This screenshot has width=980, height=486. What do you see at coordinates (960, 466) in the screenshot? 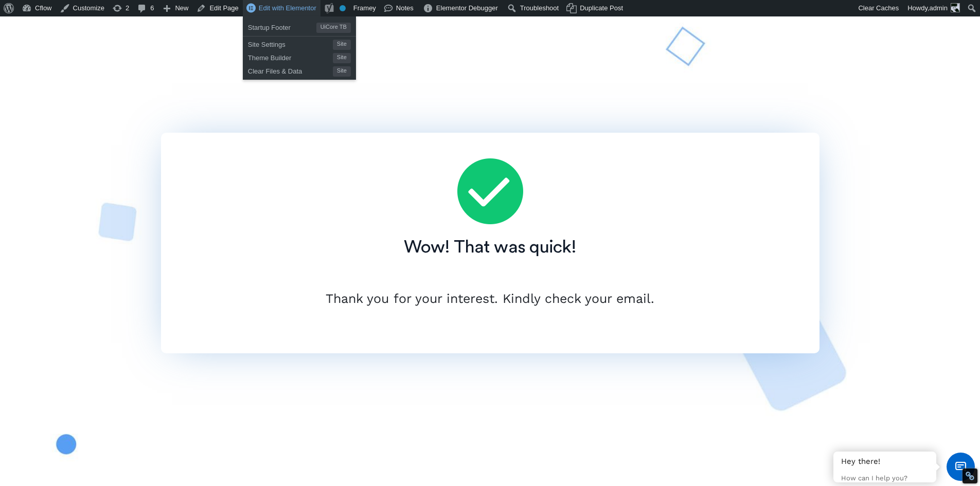
I see `span: Chat Widget` at bounding box center [960, 466].